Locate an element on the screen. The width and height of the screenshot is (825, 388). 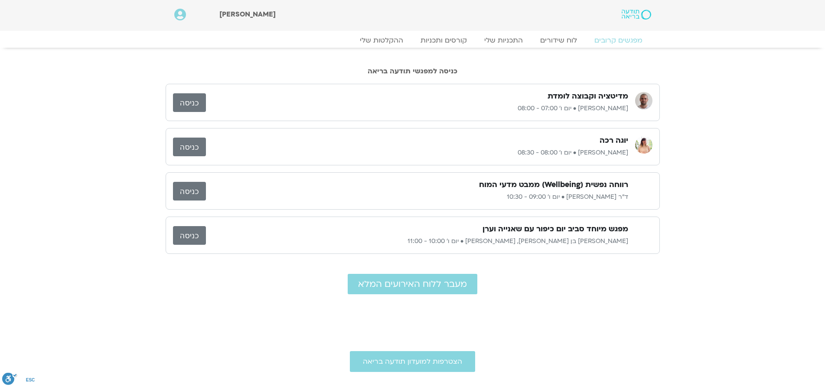
a: התכניות שלי is located at coordinates (504, 40).